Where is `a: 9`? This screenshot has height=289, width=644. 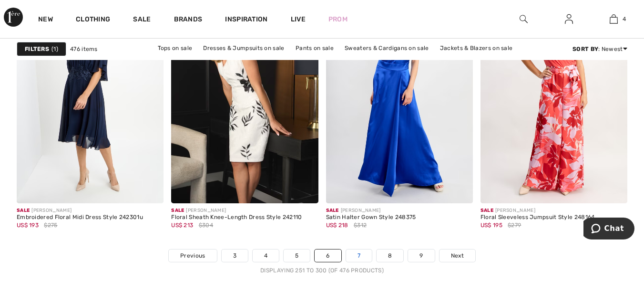
a: 9 is located at coordinates (421, 256).